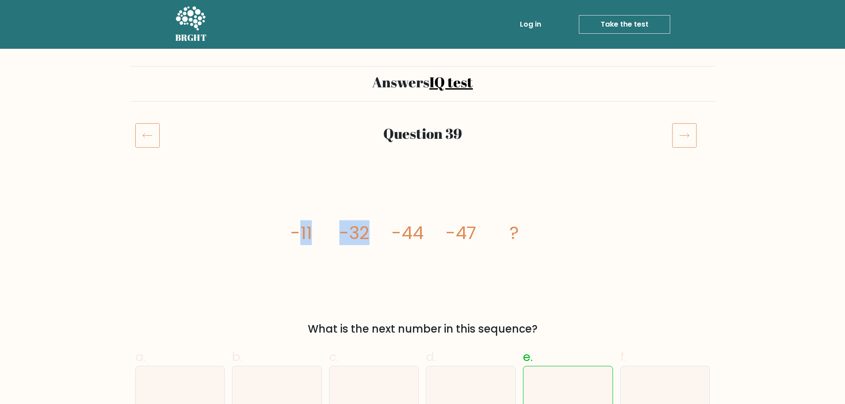 This screenshot has height=404, width=845. Describe the element at coordinates (191, 24) in the screenshot. I see `a: BRGHT` at that location.